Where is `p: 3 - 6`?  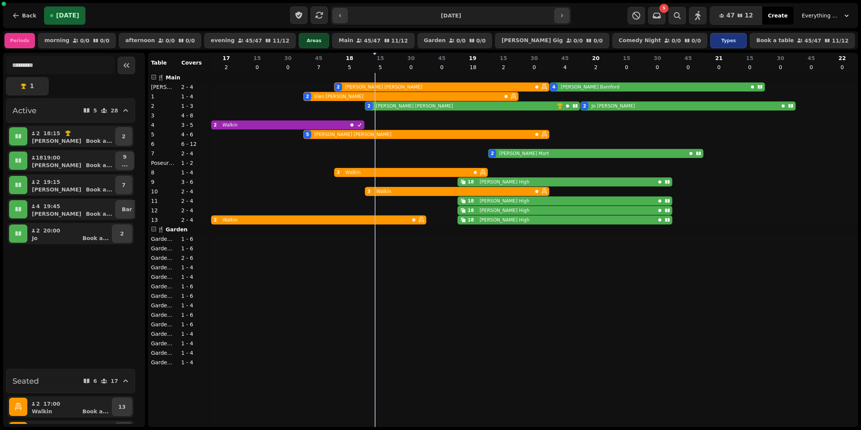
p: 3 - 6 is located at coordinates (193, 182).